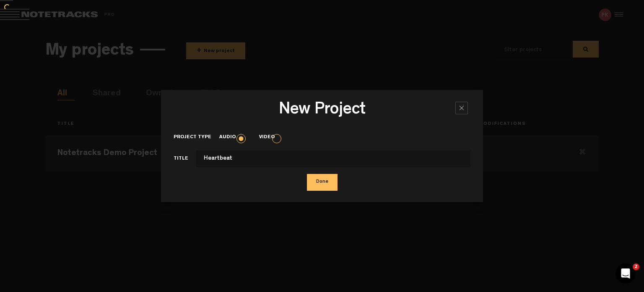  Describe the element at coordinates (636, 266) in the screenshot. I see `span: 2` at that location.